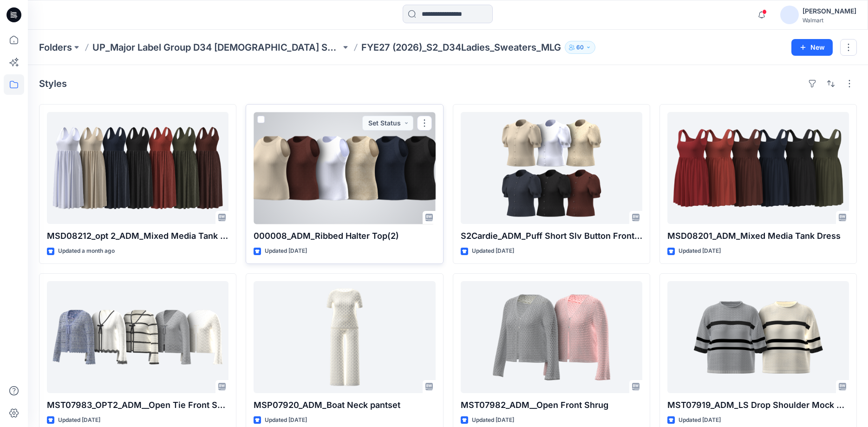 The image size is (868, 427). I want to click on a: MSP07920_ADM_Boat Neck pantset, so click(344, 337).